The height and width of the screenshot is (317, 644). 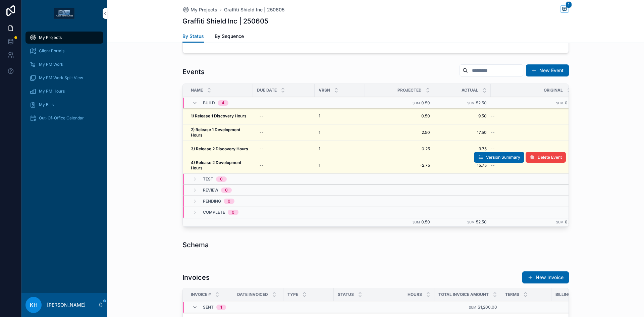 I want to click on span: My PM Hours, so click(x=52, y=91).